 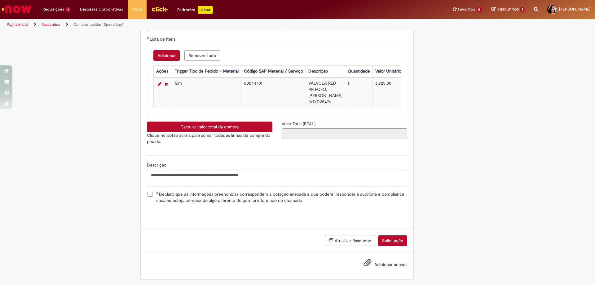 What do you see at coordinates (508, 9) in the screenshot?
I see `span: Rascunhos` at bounding box center [508, 9].